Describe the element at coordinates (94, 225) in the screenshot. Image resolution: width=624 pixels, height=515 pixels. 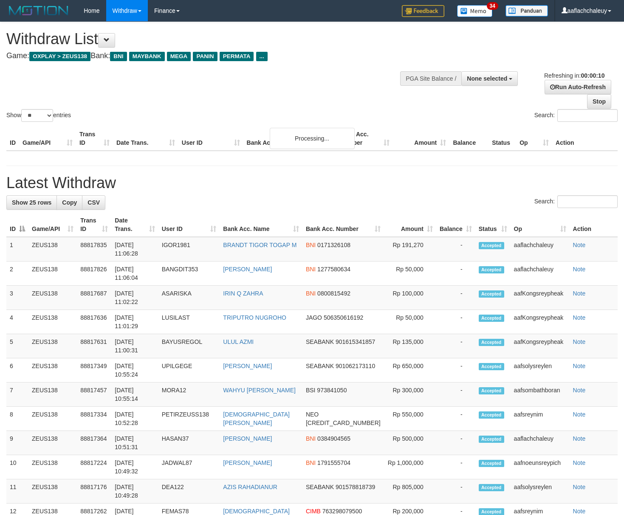
I see `th: Trans ID: activate to sort column ascending` at that location.